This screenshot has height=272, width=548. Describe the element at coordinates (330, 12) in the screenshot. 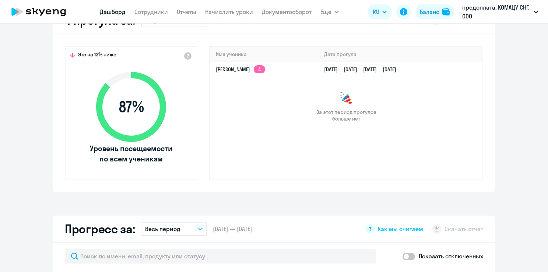

I see `button: Ещё` at that location.